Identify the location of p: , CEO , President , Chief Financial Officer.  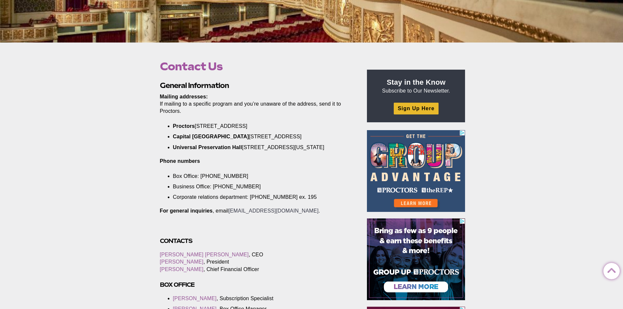
(256, 262).